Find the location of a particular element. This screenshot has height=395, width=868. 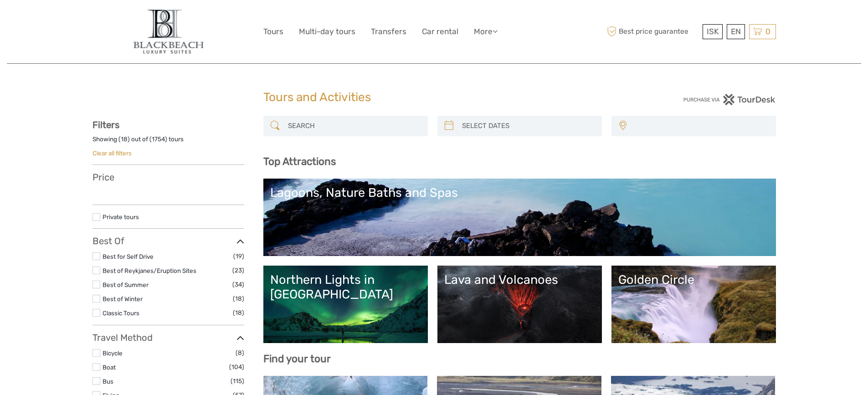

input: SELECT DATES is located at coordinates (528, 125).